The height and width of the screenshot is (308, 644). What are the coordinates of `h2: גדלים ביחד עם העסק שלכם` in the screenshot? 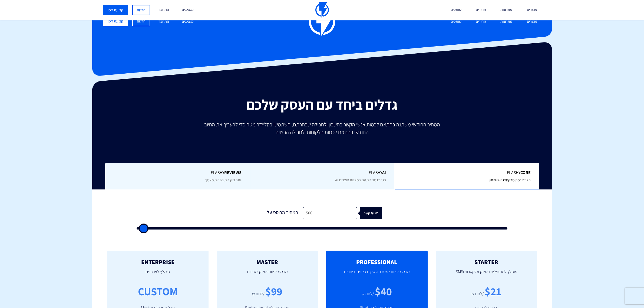 It's located at (322, 105).